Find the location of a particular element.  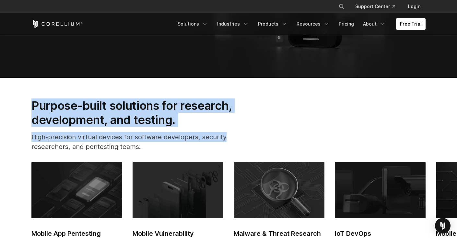

h2: Malware & Threat Research is located at coordinates (279, 234).